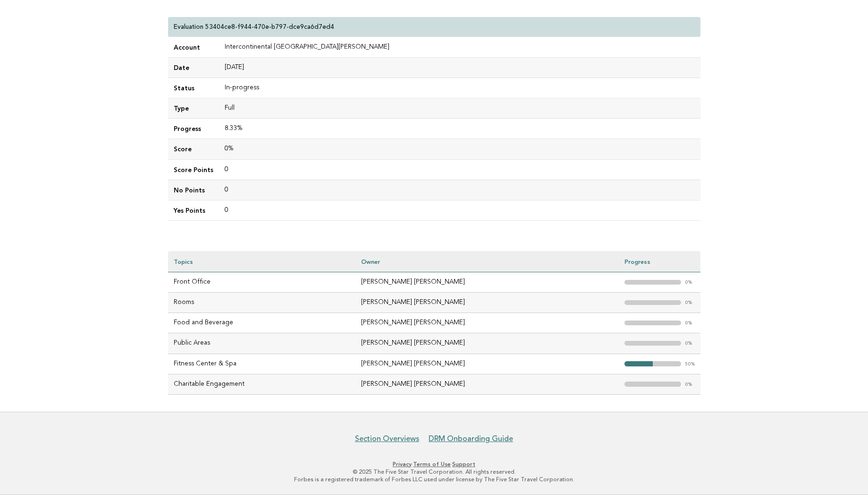  Describe the element at coordinates (463, 464) in the screenshot. I see `a: Support` at that location.